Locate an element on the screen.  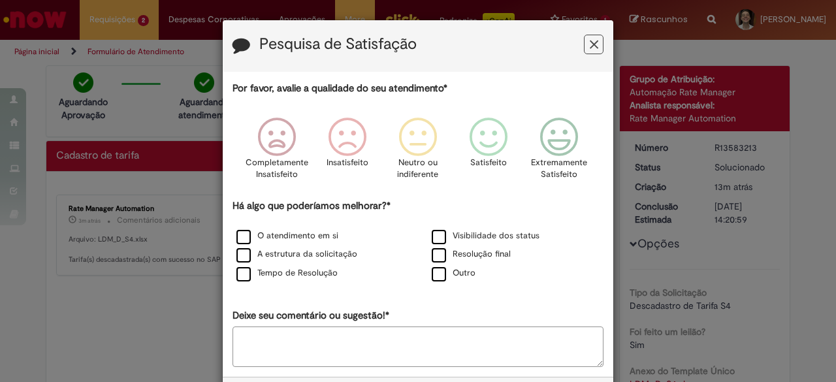
div: Há algo que poderíamos melhorar?* is located at coordinates (418, 241).